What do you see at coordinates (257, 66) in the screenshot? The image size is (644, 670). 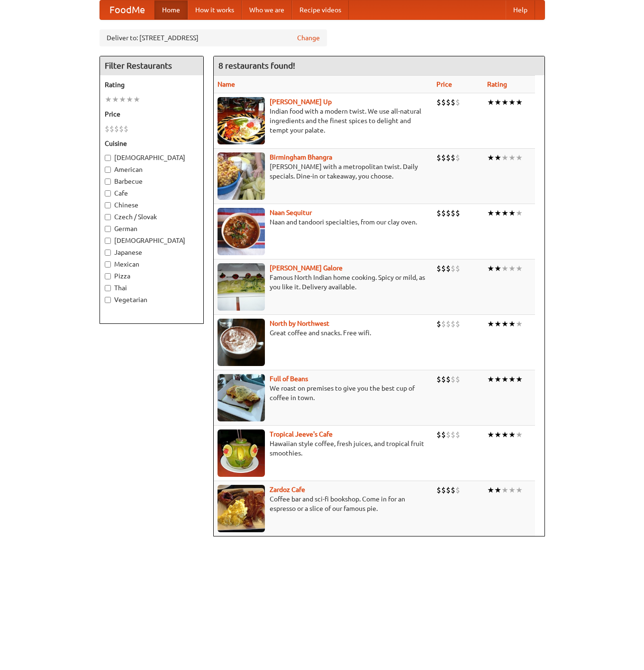 I see `ng-pluralize: 8 restaurants found!` at bounding box center [257, 66].